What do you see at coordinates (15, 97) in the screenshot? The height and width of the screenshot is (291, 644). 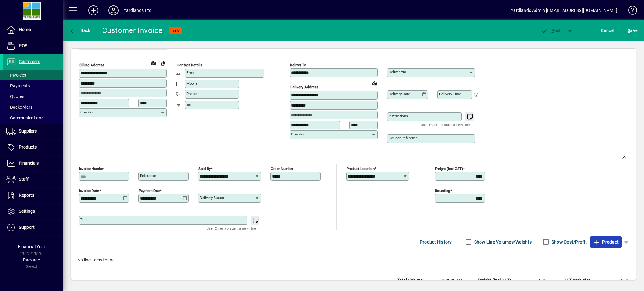 I see `span: Quotes` at bounding box center [15, 97].